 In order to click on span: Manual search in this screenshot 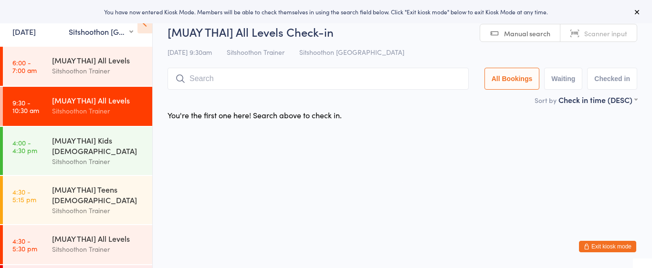, I will do `click(527, 33)`.